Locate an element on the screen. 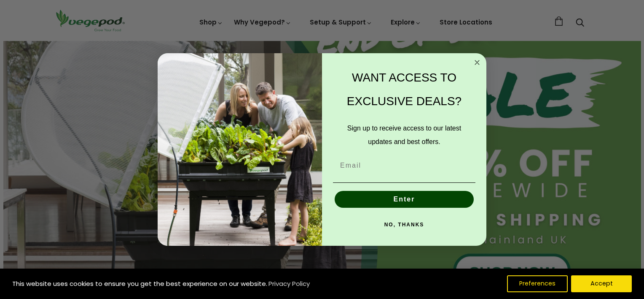  span: This website uses cookies to ensure you get the best experience on our website. is located at coordinates (139, 283).